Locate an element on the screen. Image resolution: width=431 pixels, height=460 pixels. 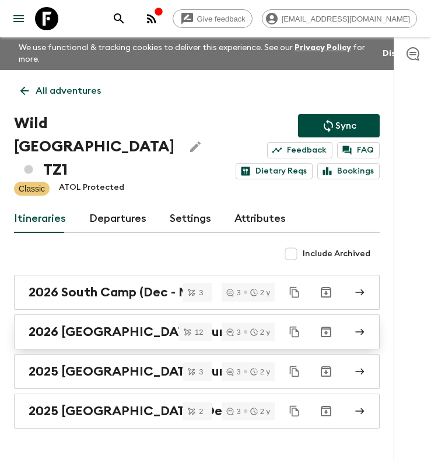
a: Departures is located at coordinates (118, 219).